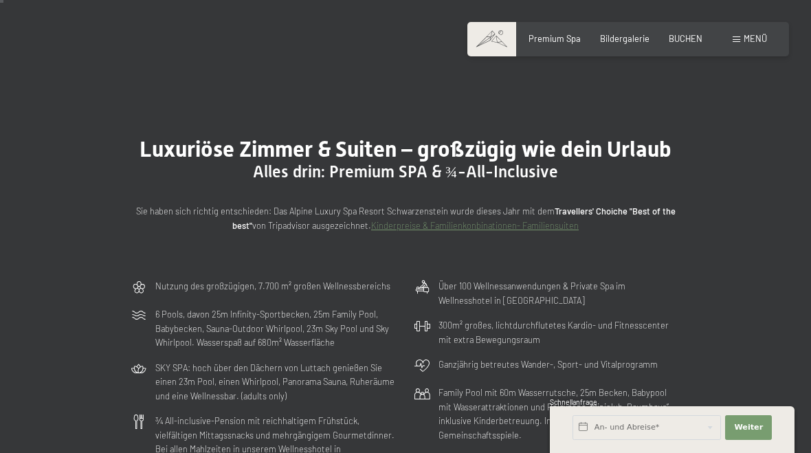  What do you see at coordinates (554, 38) in the screenshot?
I see `span: Premium Spa` at bounding box center [554, 38].